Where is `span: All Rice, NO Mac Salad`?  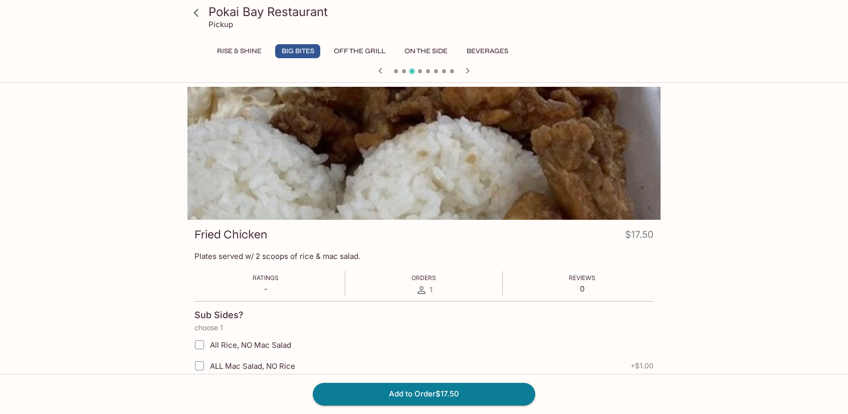 span: All Rice, NO Mac Salad is located at coordinates (251, 344).